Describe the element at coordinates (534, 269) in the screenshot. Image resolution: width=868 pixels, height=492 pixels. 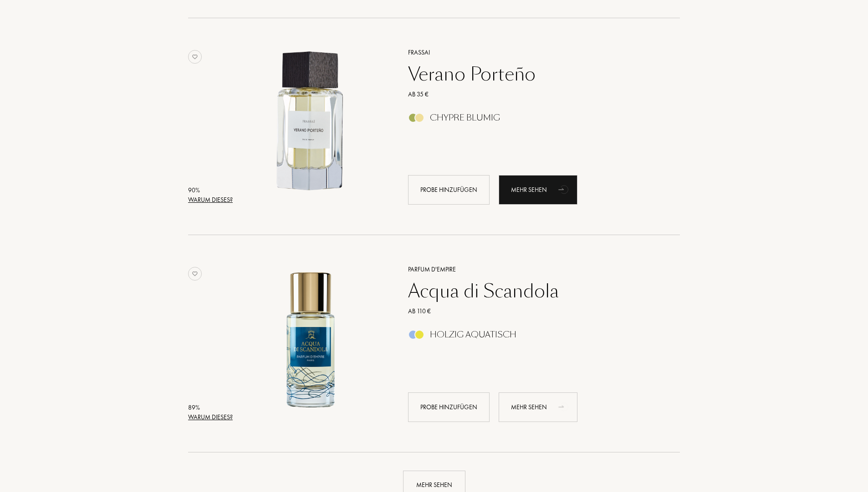
I see `div: Parfum d'Empire` at that location.